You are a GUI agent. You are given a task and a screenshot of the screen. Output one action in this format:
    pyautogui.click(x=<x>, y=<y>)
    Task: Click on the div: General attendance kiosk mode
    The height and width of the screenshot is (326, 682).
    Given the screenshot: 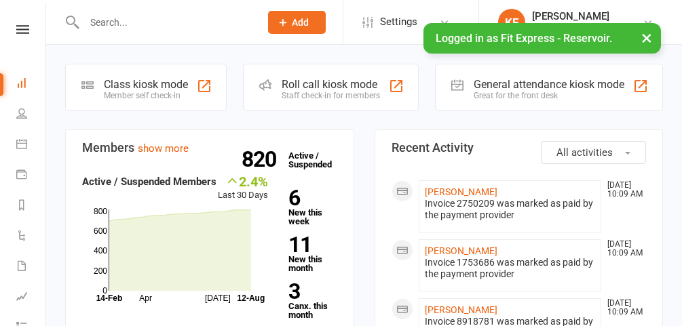 What is the action you would take?
    pyautogui.click(x=549, y=84)
    